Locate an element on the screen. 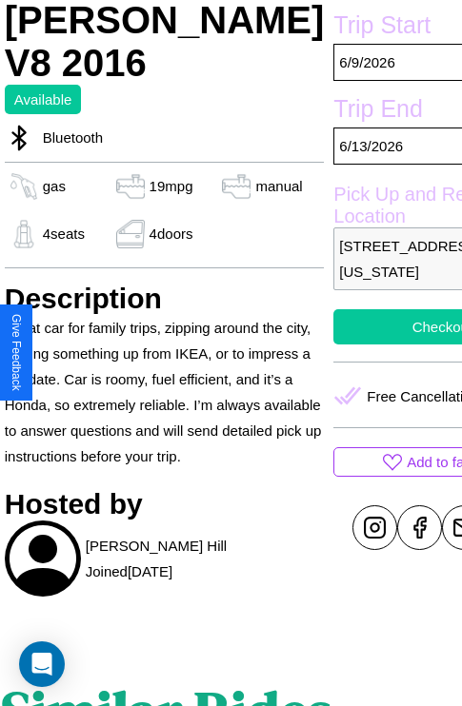  p: Bluetooth is located at coordinates (68, 137).